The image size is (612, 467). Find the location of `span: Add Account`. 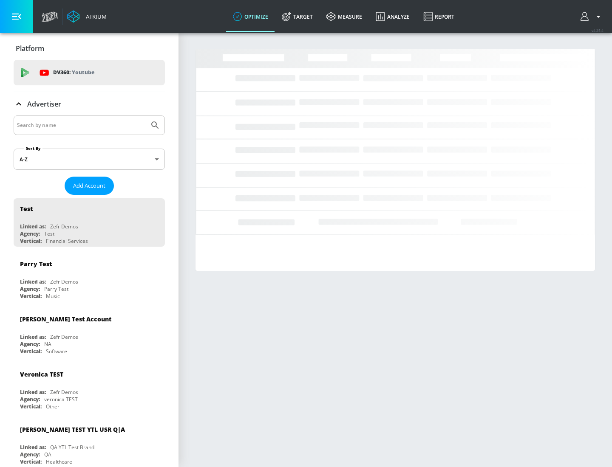

span: Add Account is located at coordinates (89, 186).